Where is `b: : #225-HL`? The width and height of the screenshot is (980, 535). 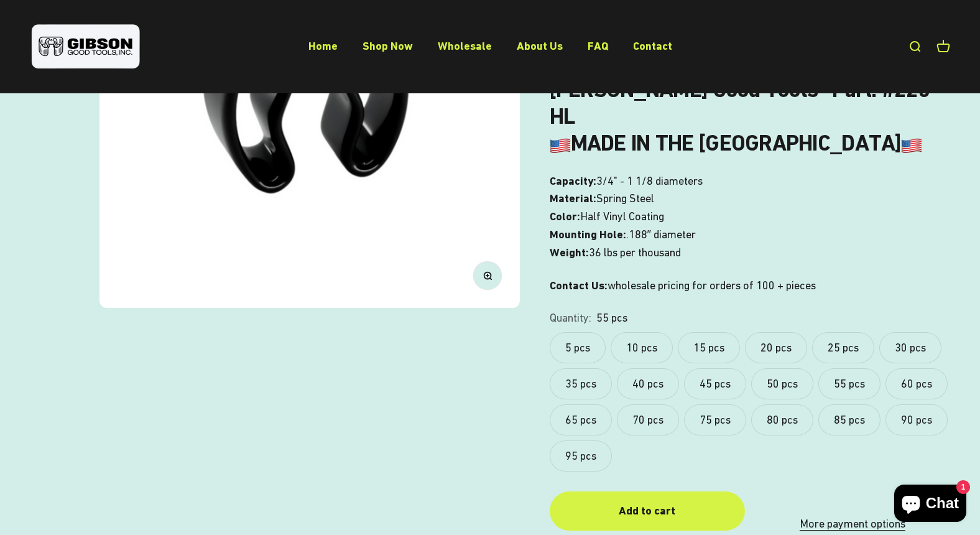 b: : #225-HL is located at coordinates (745, 103).